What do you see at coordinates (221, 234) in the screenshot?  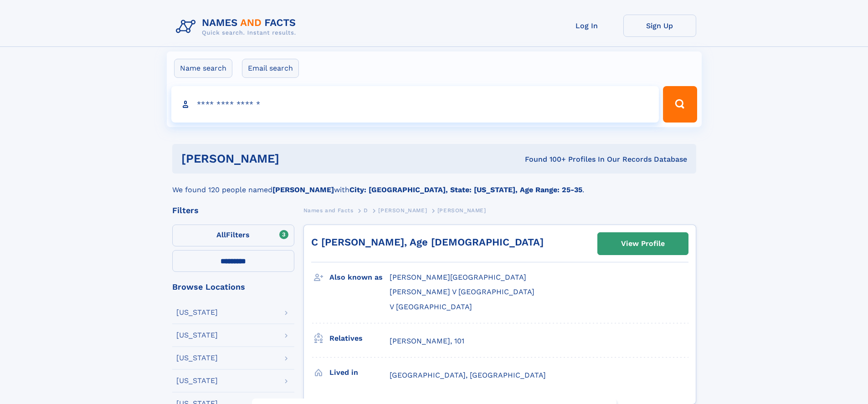 I see `span: All` at bounding box center [221, 234].